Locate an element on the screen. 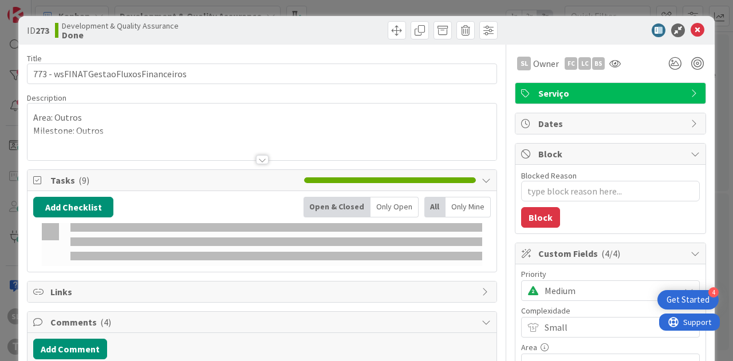 The image size is (733, 361). div: SL is located at coordinates (524, 64).